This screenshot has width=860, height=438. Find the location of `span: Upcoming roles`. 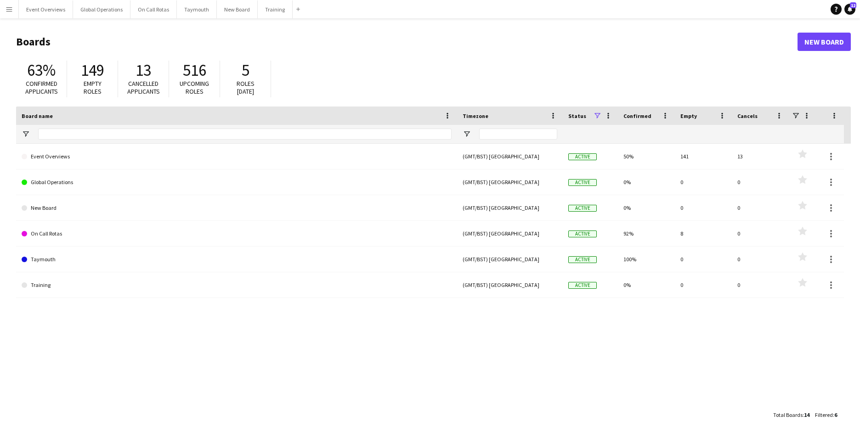

span: Upcoming roles is located at coordinates (194, 87).